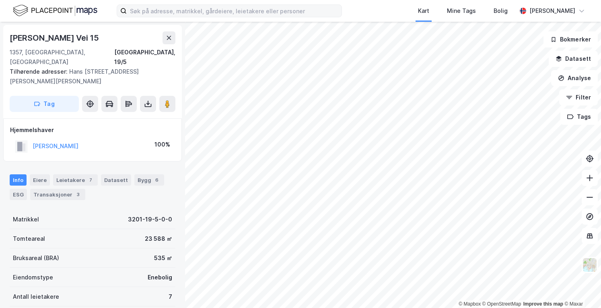 The height and width of the screenshot is (308, 601). I want to click on div: Info, so click(18, 180).